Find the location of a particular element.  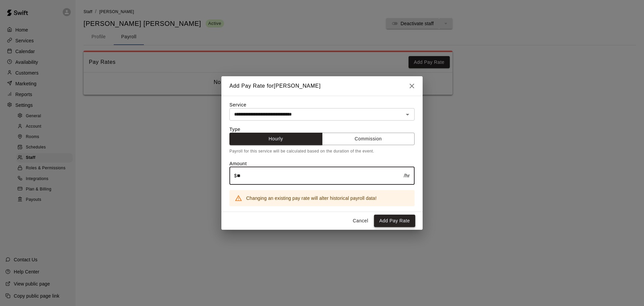

span: Payroll for this service will be calculated based on the duration of the event. is located at coordinates (302, 151).